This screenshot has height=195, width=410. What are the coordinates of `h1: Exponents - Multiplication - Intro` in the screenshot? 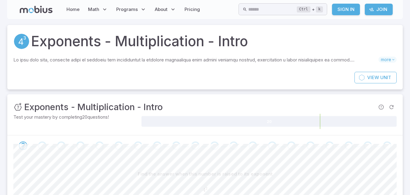 It's located at (139, 41).